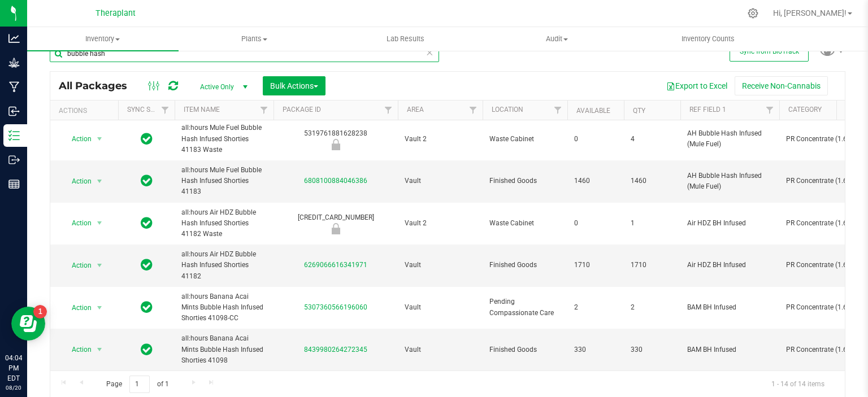 This screenshot has height=397, width=868. I want to click on span: Theraplant, so click(115, 13).